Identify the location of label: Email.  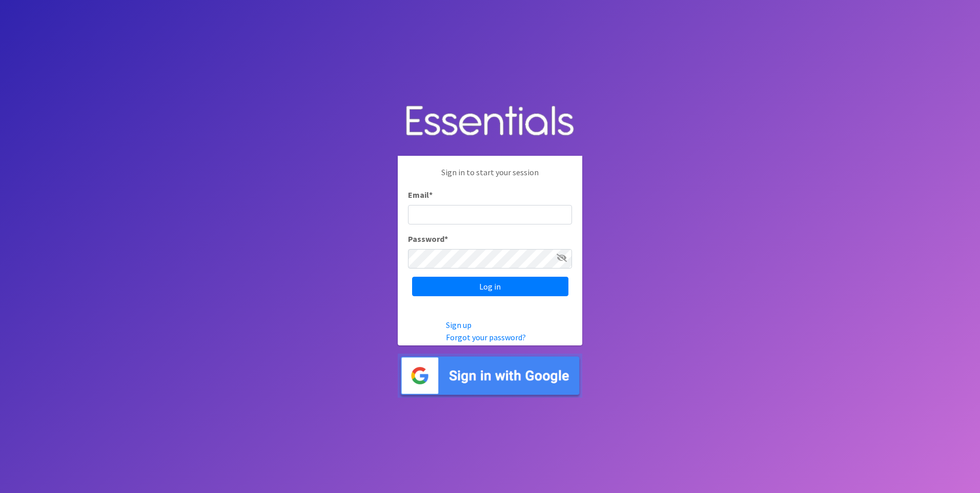
(420, 195).